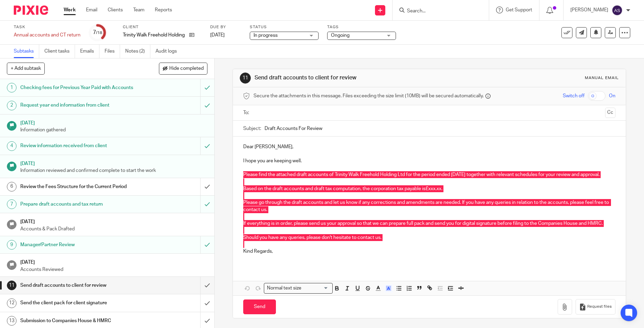  I want to click on h1: Review information received from client, so click(78, 146).